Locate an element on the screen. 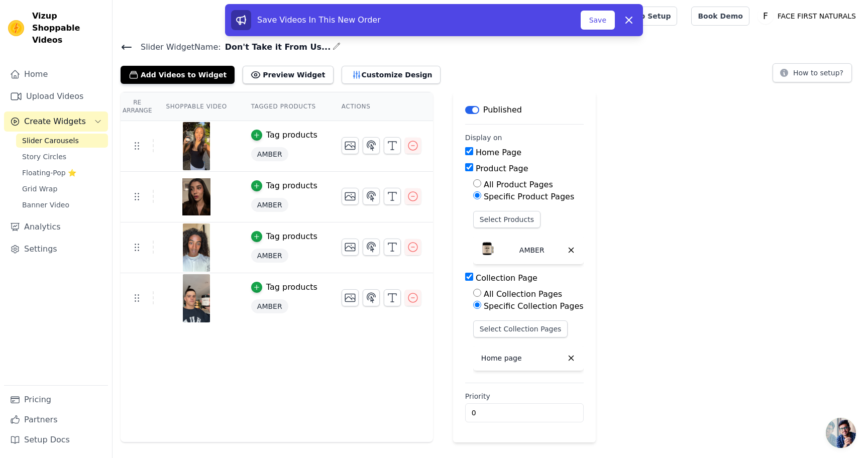  a: Banner Video is located at coordinates (62, 205).